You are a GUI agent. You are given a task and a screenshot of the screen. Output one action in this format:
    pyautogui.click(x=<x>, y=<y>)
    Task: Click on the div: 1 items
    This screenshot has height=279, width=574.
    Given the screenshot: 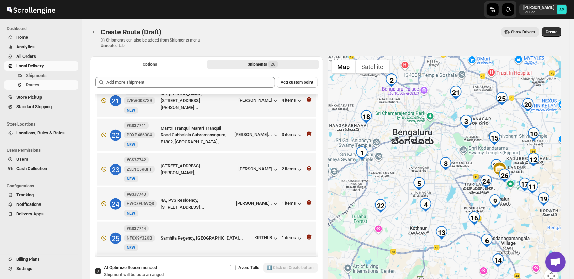 What is the action you would take?
    pyautogui.click(x=292, y=239)
    